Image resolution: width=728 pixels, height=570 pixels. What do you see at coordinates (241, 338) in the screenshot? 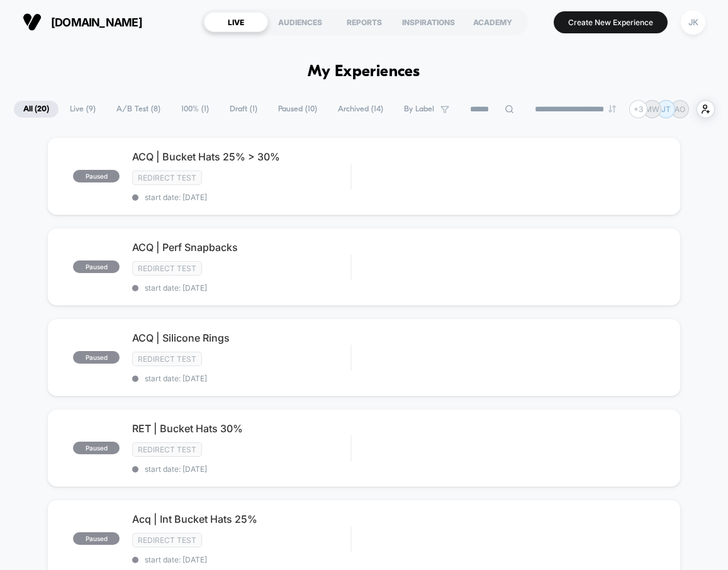
I see `span: ACQ | Silicone Rings` at bounding box center [241, 338].